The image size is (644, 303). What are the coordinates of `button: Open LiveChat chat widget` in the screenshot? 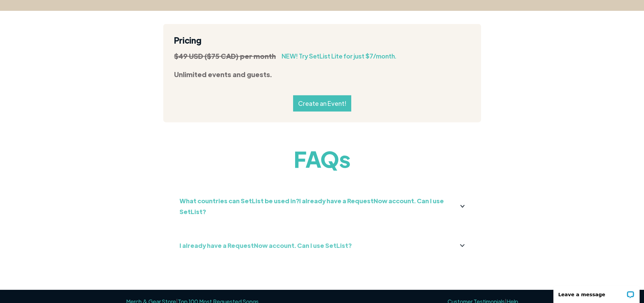 It's located at (82, 13).